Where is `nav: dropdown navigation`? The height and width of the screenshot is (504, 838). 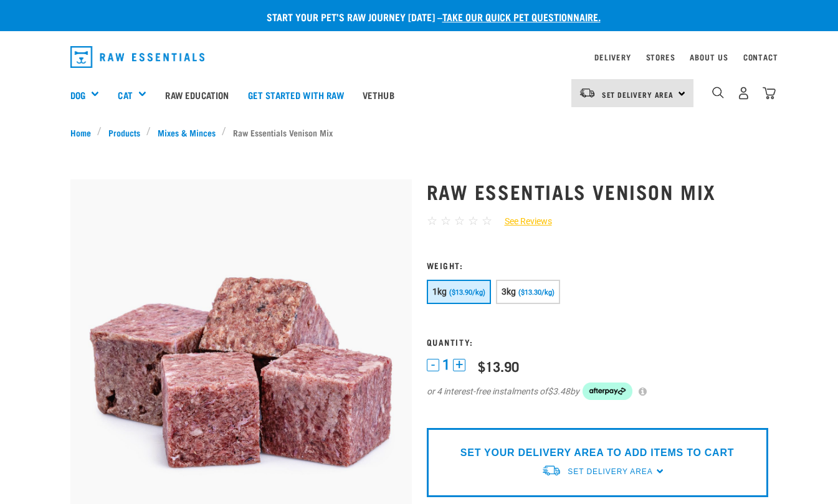 nav: dropdown navigation is located at coordinates (419, 57).